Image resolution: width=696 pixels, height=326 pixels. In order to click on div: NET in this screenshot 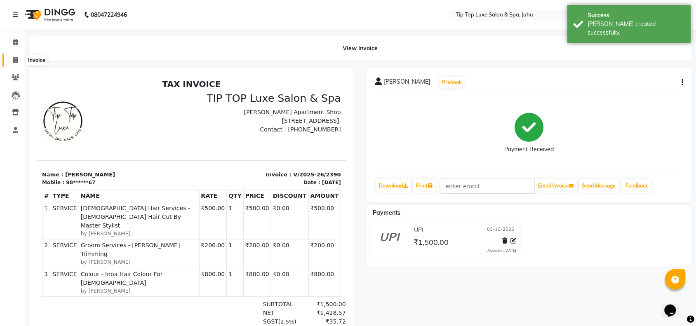, I will do `click(243, 237)`.